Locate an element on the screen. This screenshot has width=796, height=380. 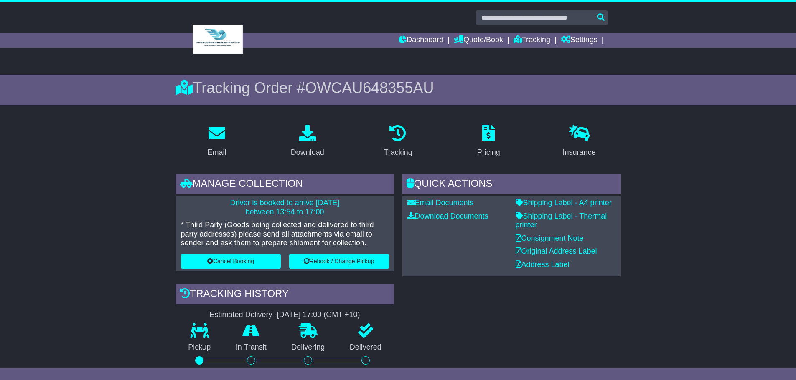
a: Email is located at coordinates (216, 142).